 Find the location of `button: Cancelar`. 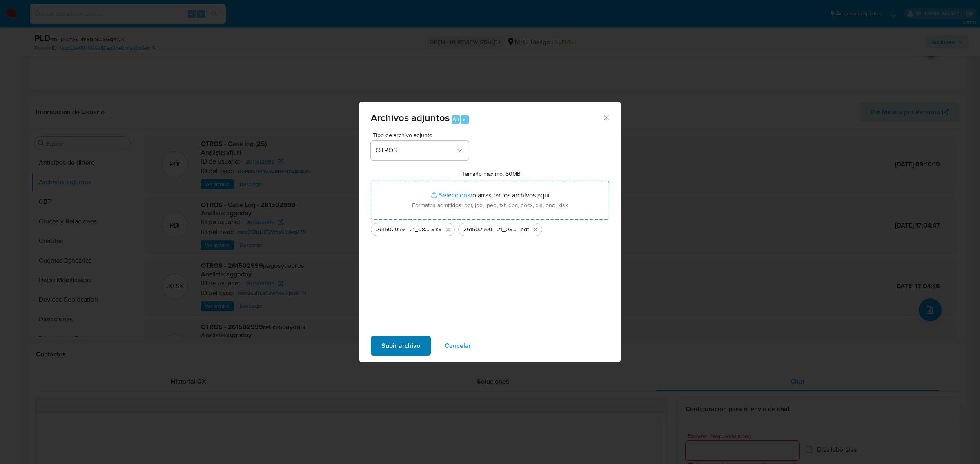

button: Cancelar is located at coordinates (458, 346).